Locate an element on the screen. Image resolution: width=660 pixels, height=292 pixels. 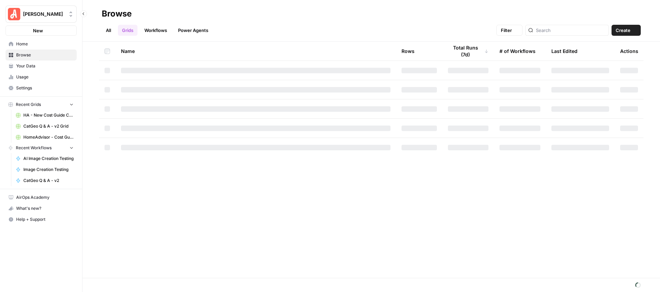
div: What's new? is located at coordinates (41, 208).